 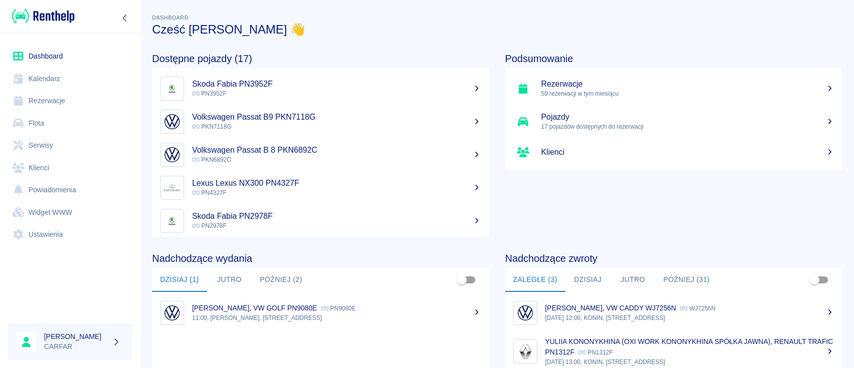 What do you see at coordinates (70, 123) in the screenshot?
I see `a: Flota` at bounding box center [70, 123].